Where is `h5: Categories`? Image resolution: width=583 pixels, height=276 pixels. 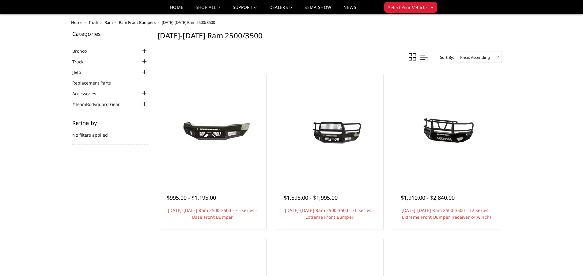
h5: Categories is located at coordinates (110, 34).